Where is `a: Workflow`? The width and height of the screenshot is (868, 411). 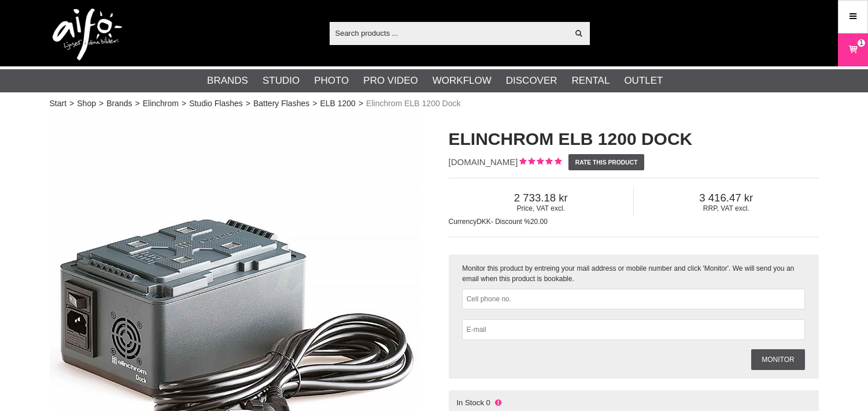 a: Workflow is located at coordinates (462, 81).